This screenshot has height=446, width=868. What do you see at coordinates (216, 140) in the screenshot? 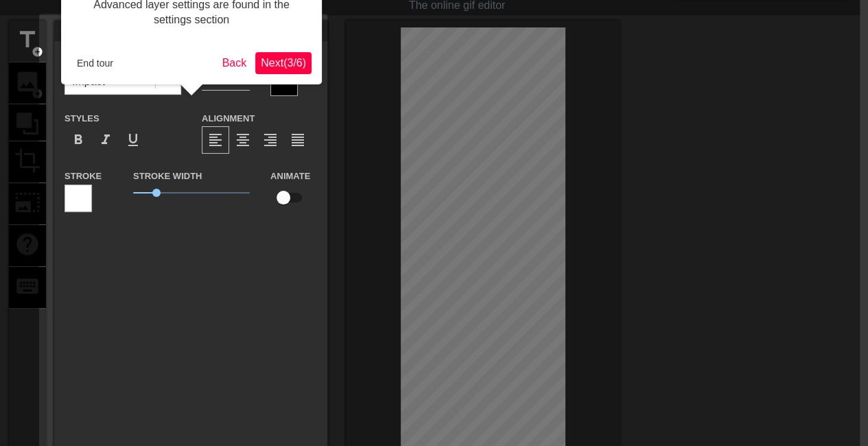
I see `span: format_align_left` at bounding box center [216, 140].